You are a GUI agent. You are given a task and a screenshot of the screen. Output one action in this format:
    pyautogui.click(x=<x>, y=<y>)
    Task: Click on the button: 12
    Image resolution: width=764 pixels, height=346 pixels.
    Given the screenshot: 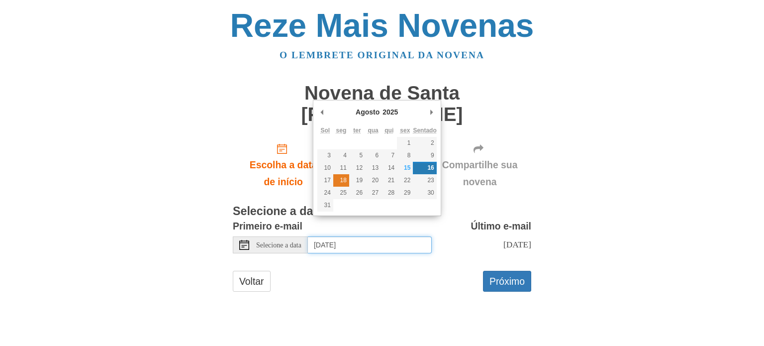 What is the action you would take?
    pyautogui.click(x=357, y=168)
    